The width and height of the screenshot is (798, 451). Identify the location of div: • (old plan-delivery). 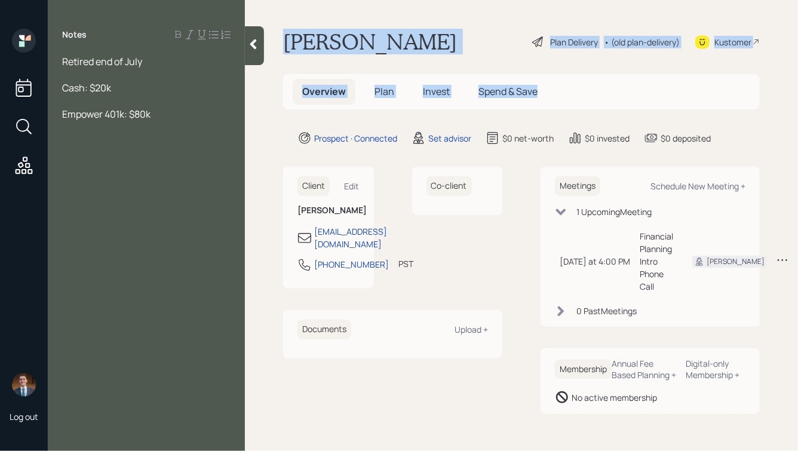
(641, 42).